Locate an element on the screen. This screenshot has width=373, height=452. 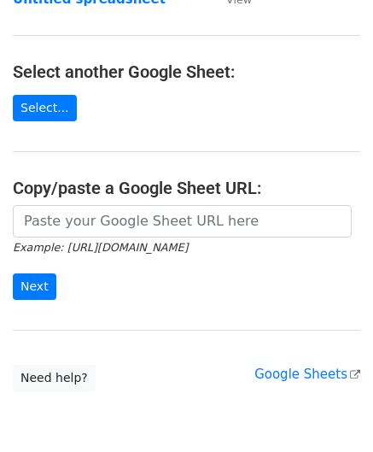
div: Chat Widget is located at coordinates (330, 411).